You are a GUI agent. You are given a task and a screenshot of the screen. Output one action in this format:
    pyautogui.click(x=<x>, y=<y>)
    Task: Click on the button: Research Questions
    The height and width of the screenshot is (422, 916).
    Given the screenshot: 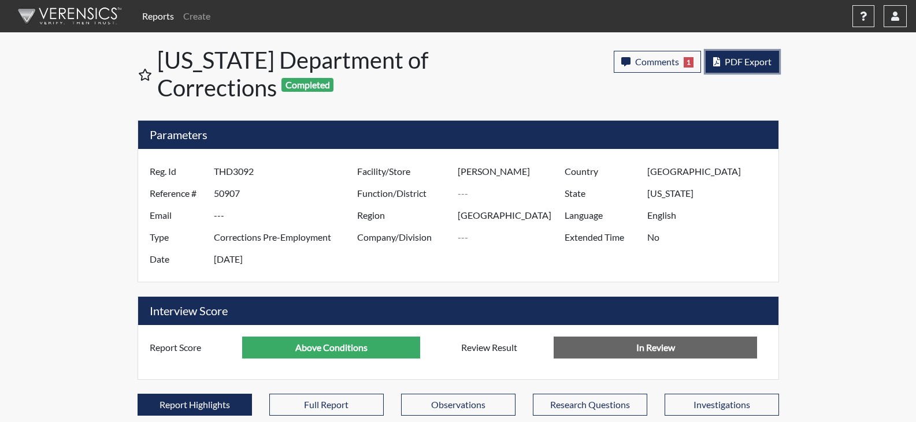 What is the action you would take?
    pyautogui.click(x=590, y=405)
    